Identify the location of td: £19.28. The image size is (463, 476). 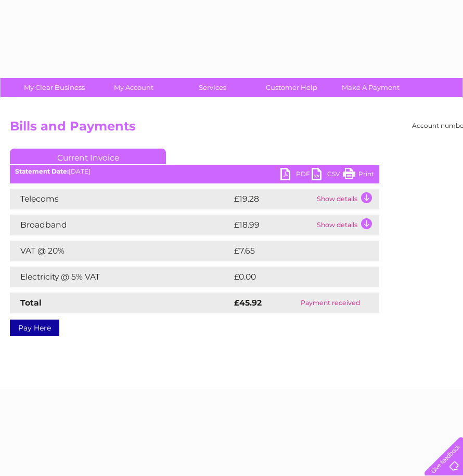
(272, 199).